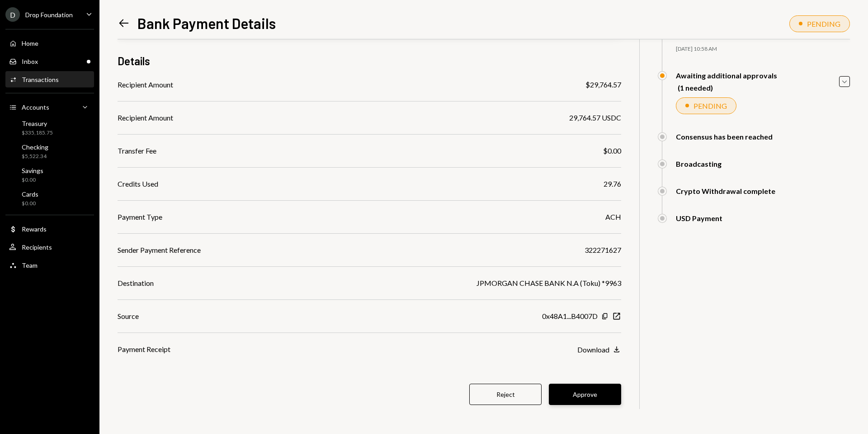 The image size is (868, 434). I want to click on div: Checking, so click(35, 147).